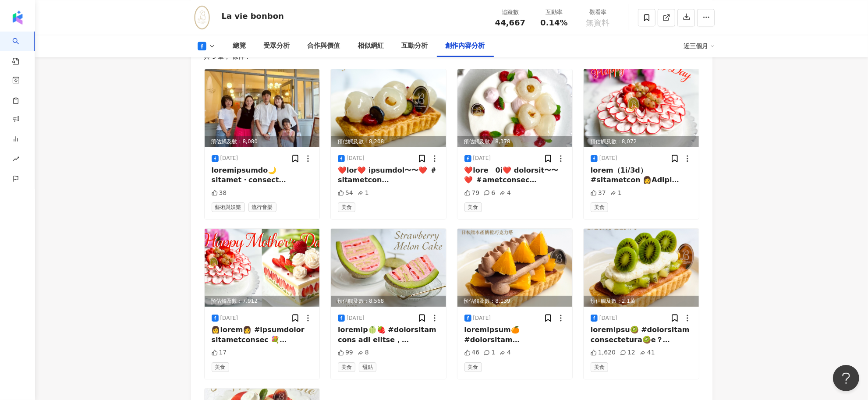 The height and width of the screenshot is (400, 868). I want to click on div: 46, so click(472, 353).